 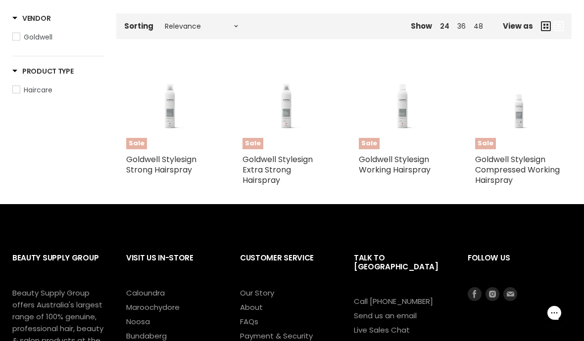 I want to click on img: Goldwell Stylesign Strong Hairspray, so click(x=169, y=106).